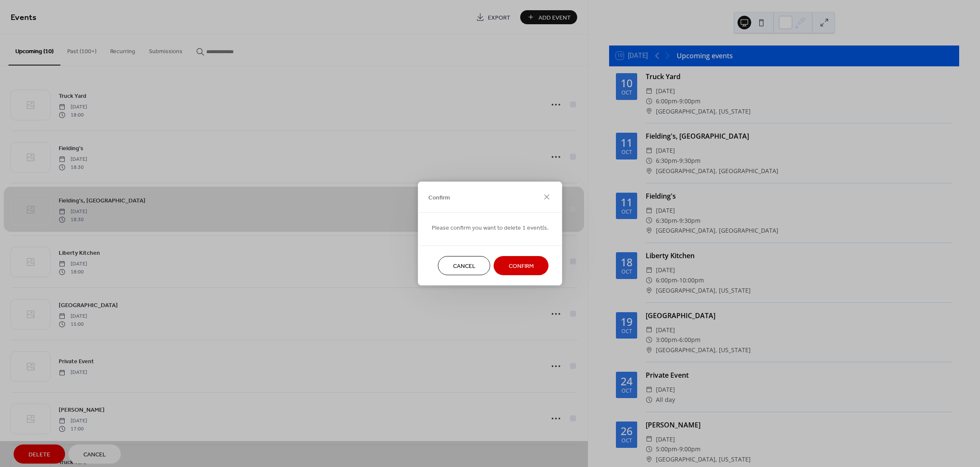  What do you see at coordinates (521, 265) in the screenshot?
I see `button: Confirm` at bounding box center [521, 265].